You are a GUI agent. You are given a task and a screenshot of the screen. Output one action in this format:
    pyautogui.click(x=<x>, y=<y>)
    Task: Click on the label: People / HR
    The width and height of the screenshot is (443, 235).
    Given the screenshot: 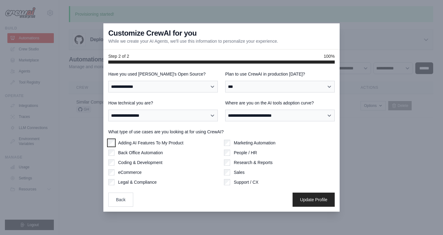 What is the action you would take?
    pyautogui.click(x=245, y=153)
    